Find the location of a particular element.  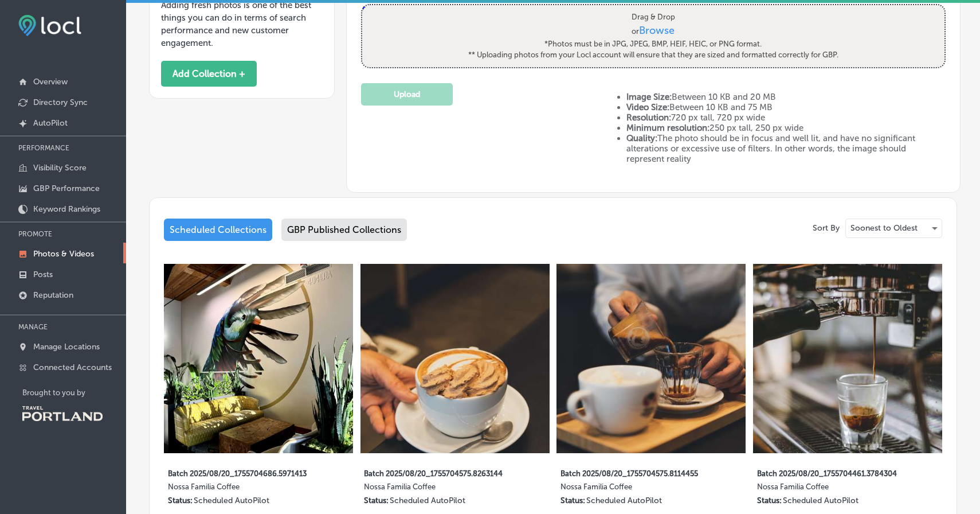

strong: Quality: is located at coordinates (642, 138).